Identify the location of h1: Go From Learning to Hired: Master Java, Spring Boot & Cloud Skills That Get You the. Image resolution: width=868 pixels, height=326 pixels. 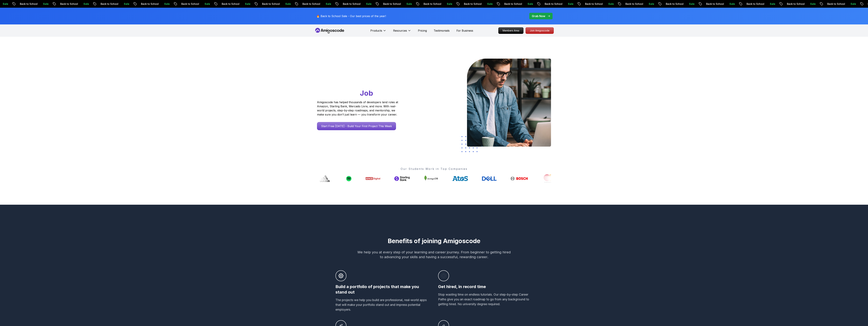
(364, 78).